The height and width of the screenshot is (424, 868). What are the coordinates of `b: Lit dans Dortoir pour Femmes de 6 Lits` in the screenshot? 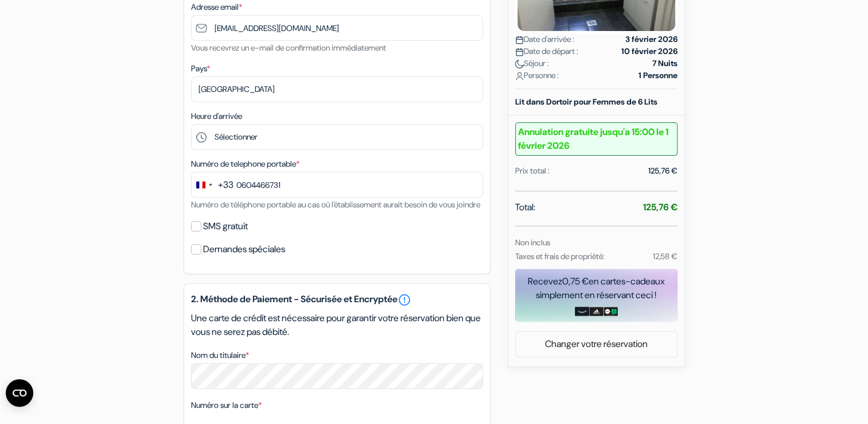 It's located at (586, 101).